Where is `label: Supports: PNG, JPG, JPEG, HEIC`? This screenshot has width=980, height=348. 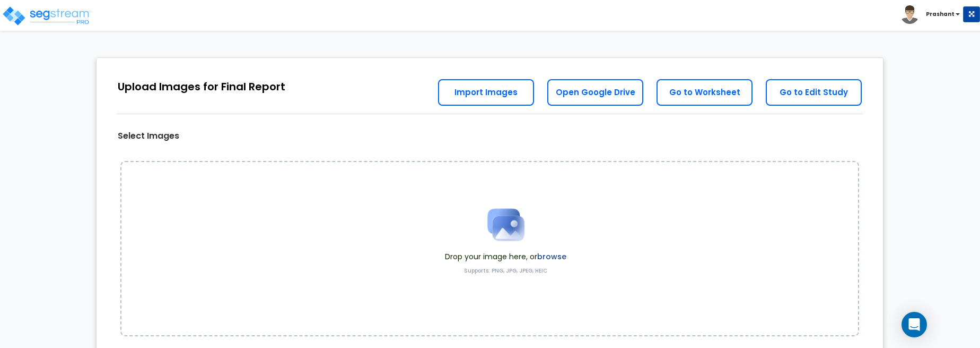 label: Supports: PNG, JPG, JPEG, HEIC is located at coordinates (506, 270).